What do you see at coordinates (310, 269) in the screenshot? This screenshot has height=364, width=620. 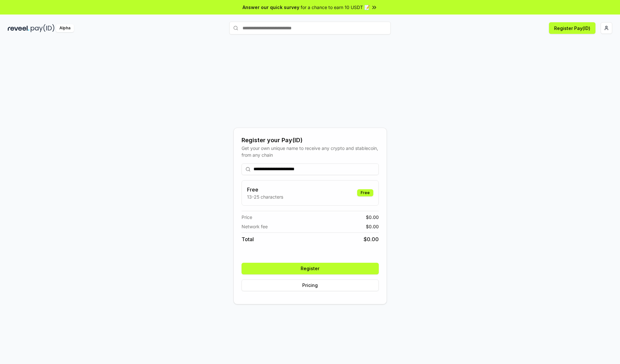 I see `button: Register` at bounding box center [310, 269].